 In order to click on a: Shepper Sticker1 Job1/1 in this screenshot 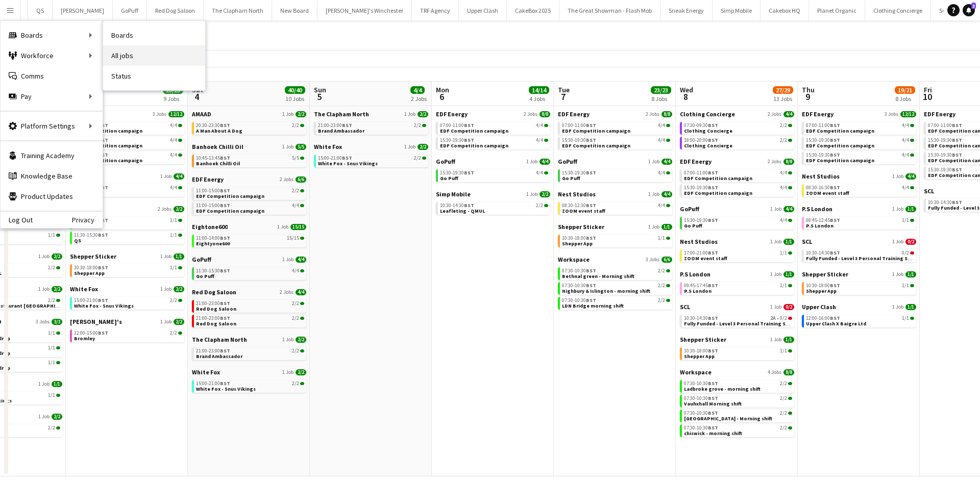, I will do `click(615, 226)`.